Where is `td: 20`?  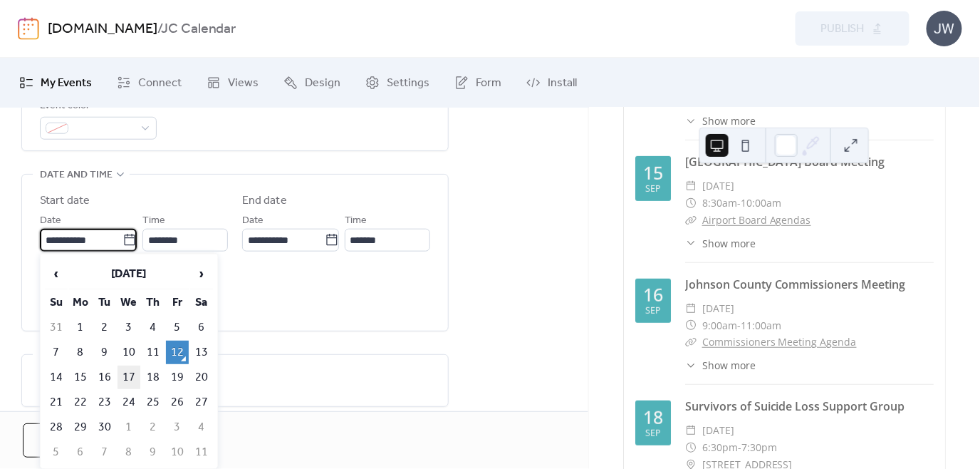 td: 20 is located at coordinates (202, 377).